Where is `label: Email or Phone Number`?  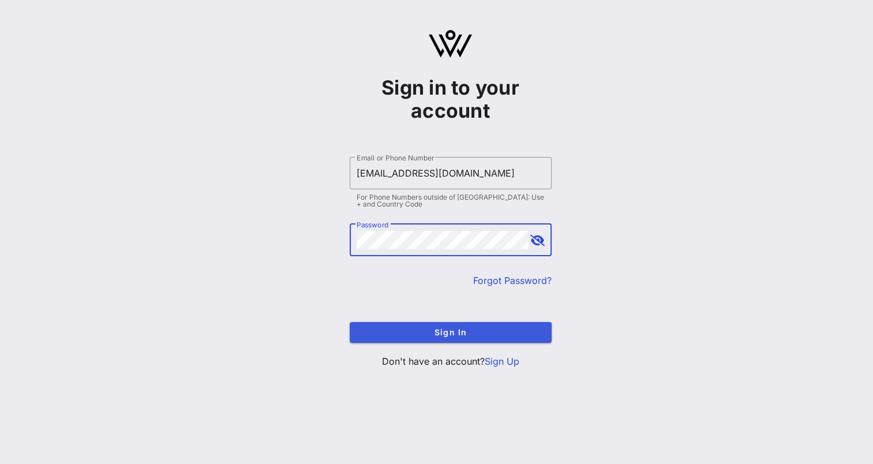 label: Email or Phone Number is located at coordinates (395, 158).